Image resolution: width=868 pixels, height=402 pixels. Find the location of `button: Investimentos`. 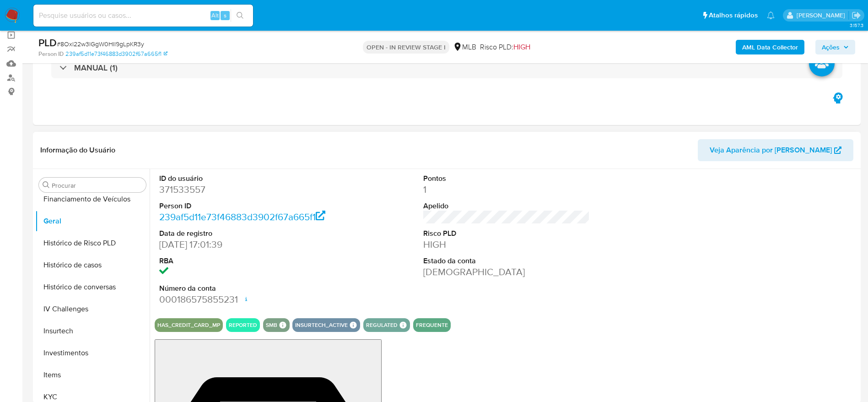

button: Investimentos is located at coordinates (93, 353).